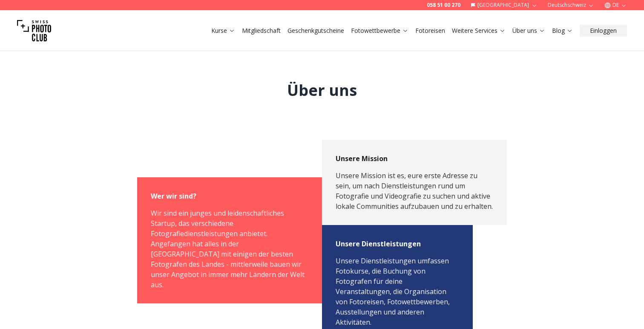 The height and width of the screenshot is (329, 644). What do you see at coordinates (529, 31) in the screenshot?
I see `button: Über uns` at bounding box center [529, 31].